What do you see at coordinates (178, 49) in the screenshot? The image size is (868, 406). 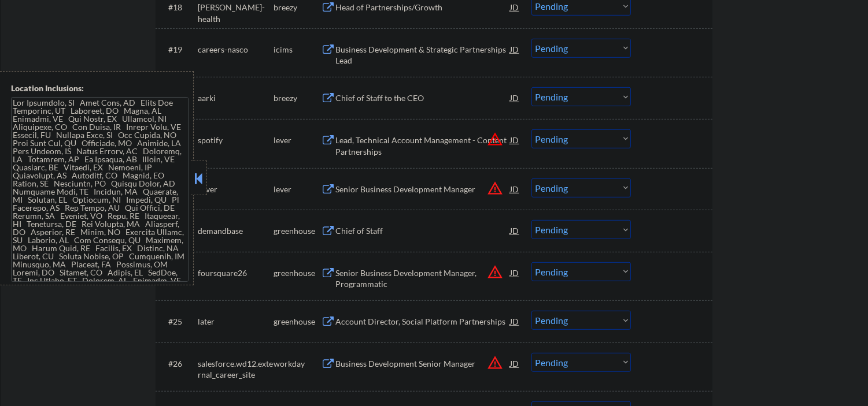 I see `div: #19` at bounding box center [178, 49].